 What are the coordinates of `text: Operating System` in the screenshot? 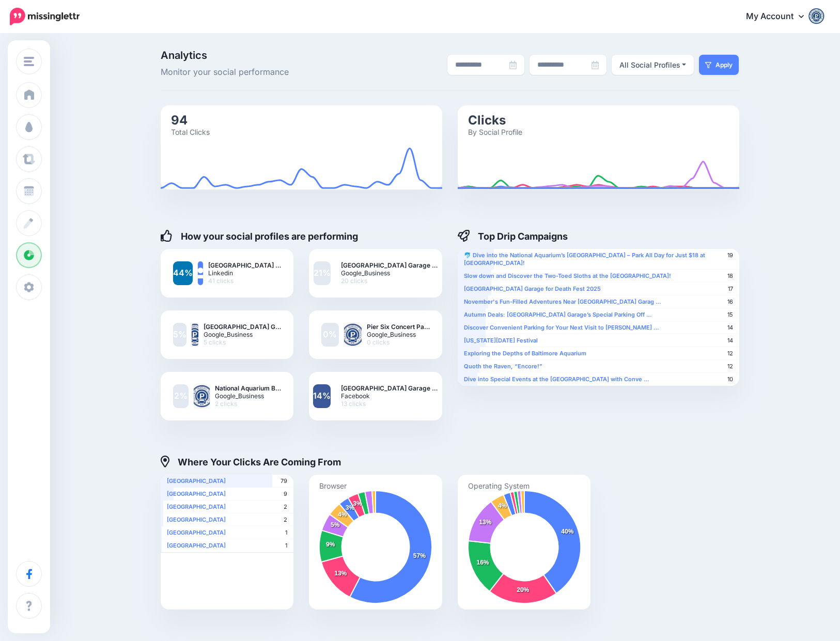 It's located at (499, 485).